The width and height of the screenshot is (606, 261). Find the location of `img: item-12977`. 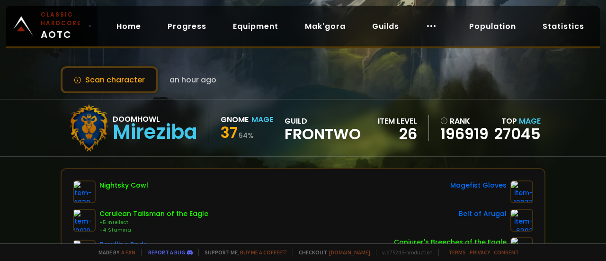

img: item-12977 is located at coordinates (521, 192).